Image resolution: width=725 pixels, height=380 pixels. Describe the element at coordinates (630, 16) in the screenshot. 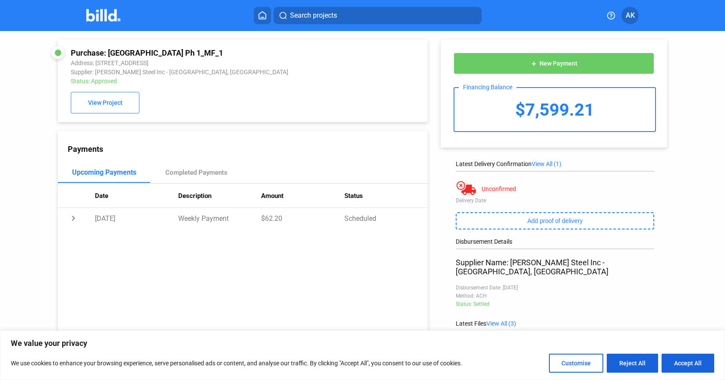

I see `span: AK` at that location.